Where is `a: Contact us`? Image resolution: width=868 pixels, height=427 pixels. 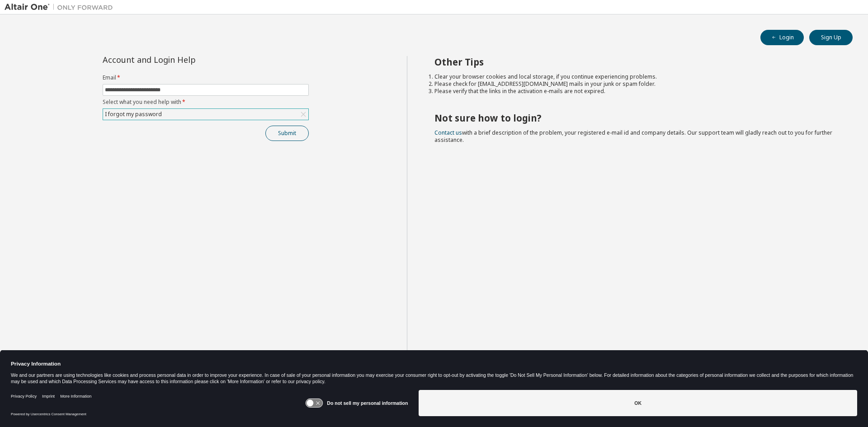 a: Contact us is located at coordinates (448, 132).